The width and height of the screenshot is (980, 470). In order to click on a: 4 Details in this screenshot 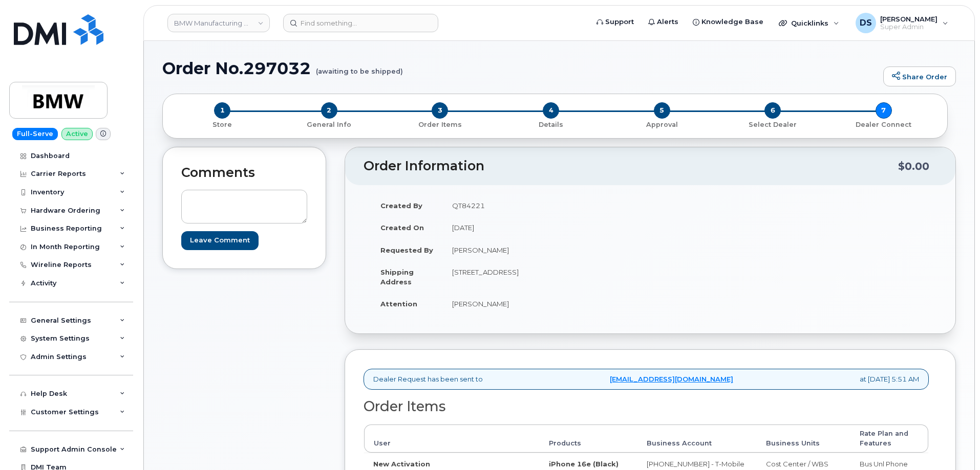, I will do `click(551, 124)`.